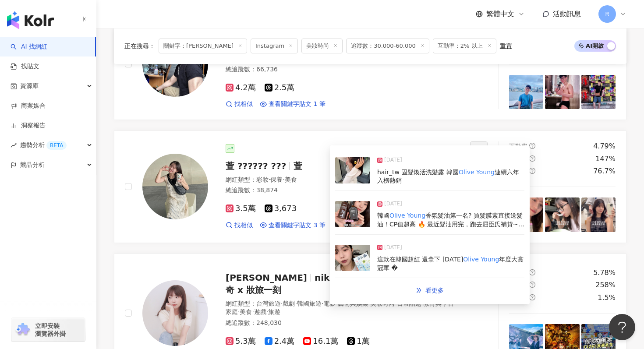 The width and height of the screenshot is (644, 349). What do you see at coordinates (435, 290) in the screenshot?
I see `span: 看更多` at bounding box center [435, 290].